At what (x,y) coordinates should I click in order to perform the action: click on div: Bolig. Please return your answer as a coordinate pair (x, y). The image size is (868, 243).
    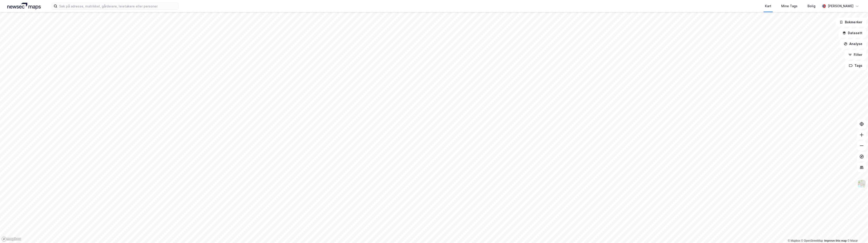
    Looking at the image, I should click on (811, 6).